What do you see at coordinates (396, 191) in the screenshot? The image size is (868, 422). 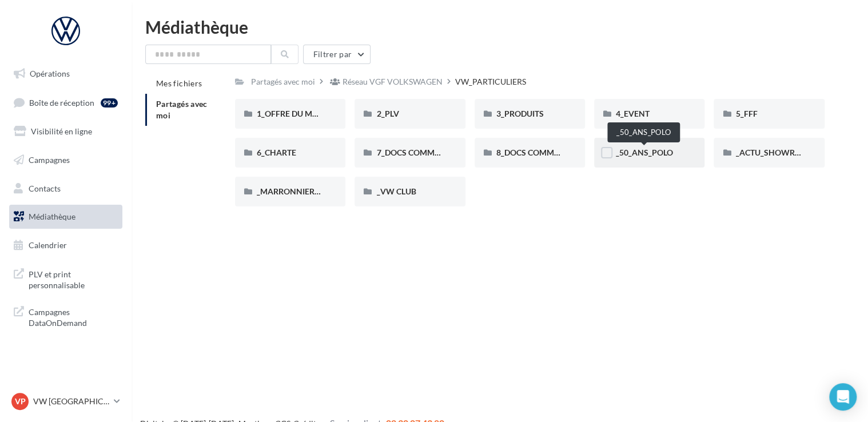 I see `span: _VW CLUB` at bounding box center [396, 191].